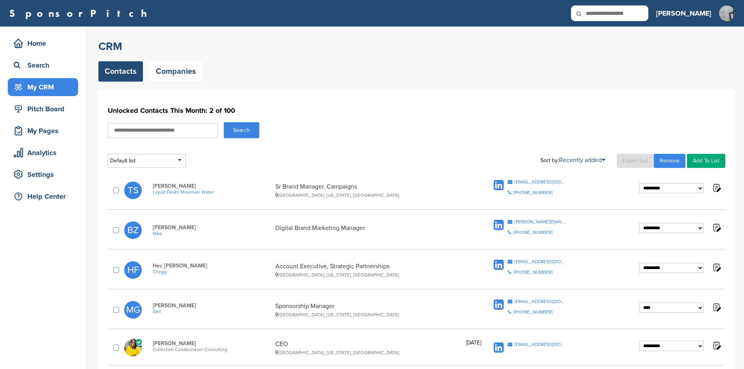  What do you see at coordinates (147, 161) in the screenshot?
I see `div: Default list` at bounding box center [147, 161].